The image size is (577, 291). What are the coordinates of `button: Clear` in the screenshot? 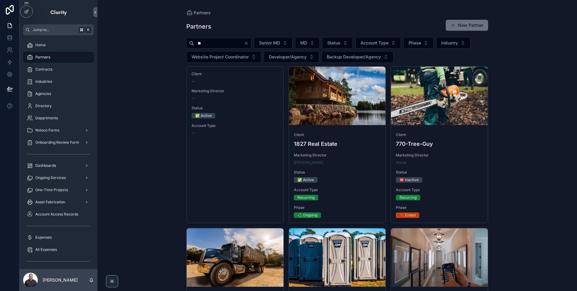 It's located at (248, 43).